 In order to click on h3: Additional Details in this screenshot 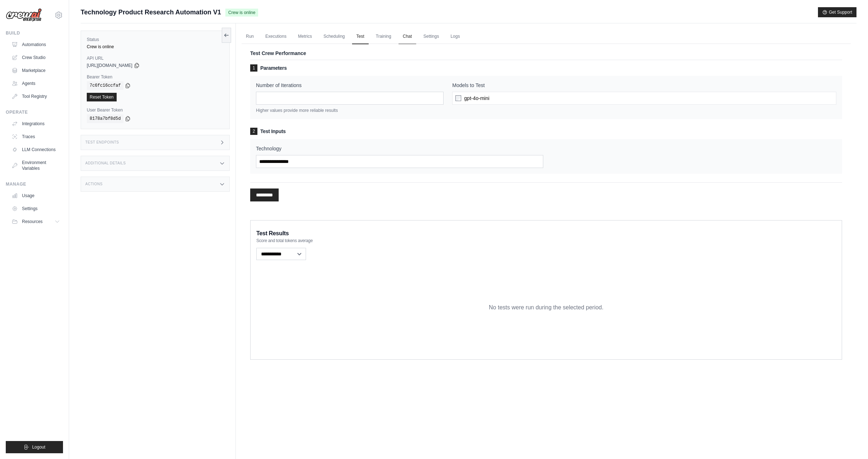, I will do `click(105, 163)`.